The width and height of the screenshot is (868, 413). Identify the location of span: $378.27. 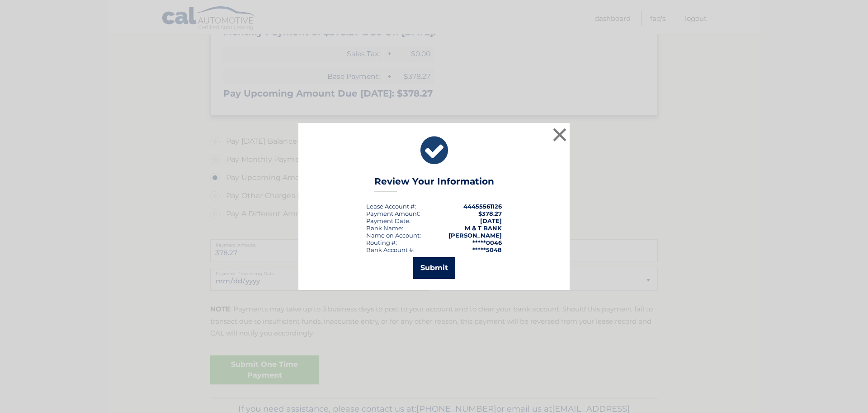
(490, 213).